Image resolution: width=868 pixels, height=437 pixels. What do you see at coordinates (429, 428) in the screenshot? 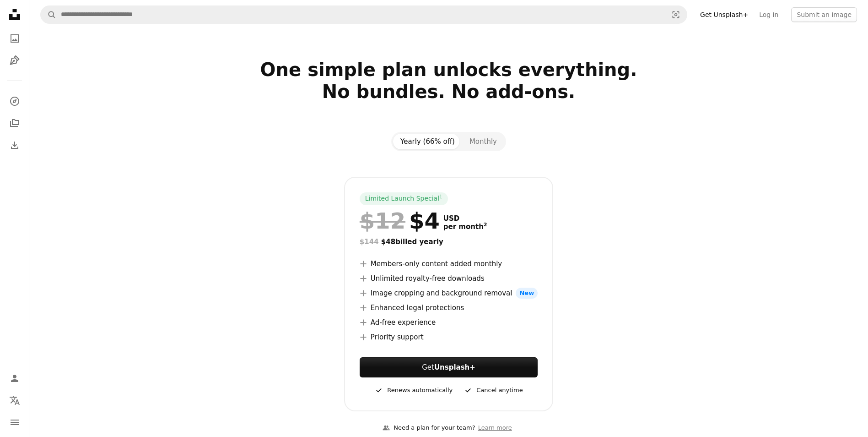
I see `div: Need a plan for your team?` at bounding box center [429, 428].